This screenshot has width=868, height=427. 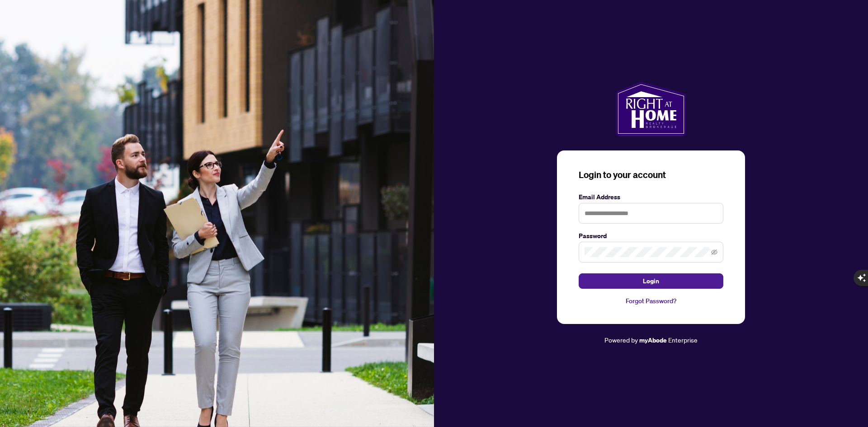 What do you see at coordinates (682, 340) in the screenshot?
I see `span: Enterprise` at bounding box center [682, 340].